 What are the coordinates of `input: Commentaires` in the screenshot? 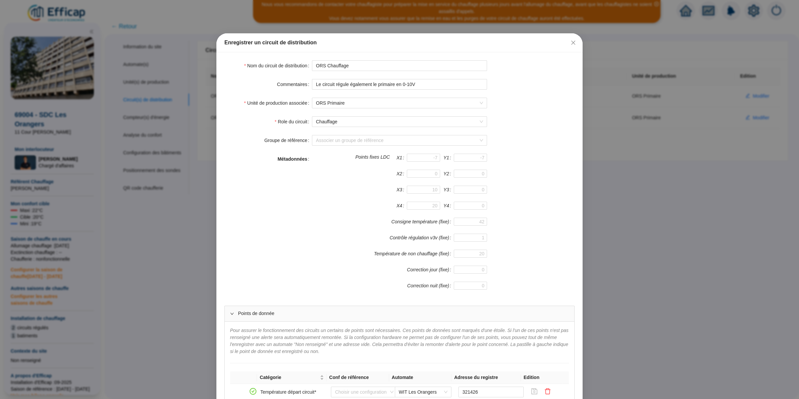 It's located at (400, 84).